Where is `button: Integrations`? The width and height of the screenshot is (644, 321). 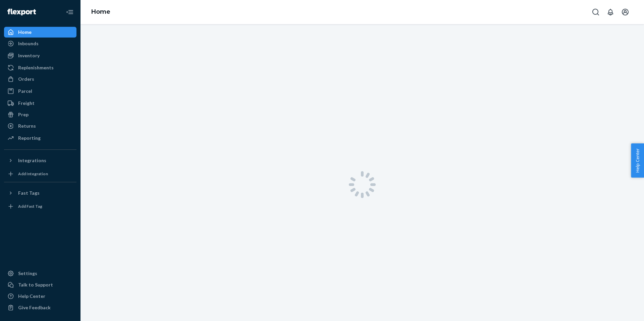
button: Integrations is located at coordinates (40, 161).